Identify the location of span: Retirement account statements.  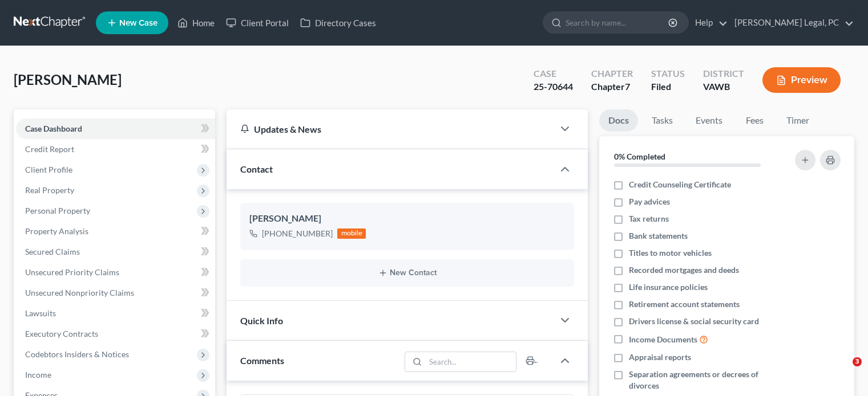
(685, 305).